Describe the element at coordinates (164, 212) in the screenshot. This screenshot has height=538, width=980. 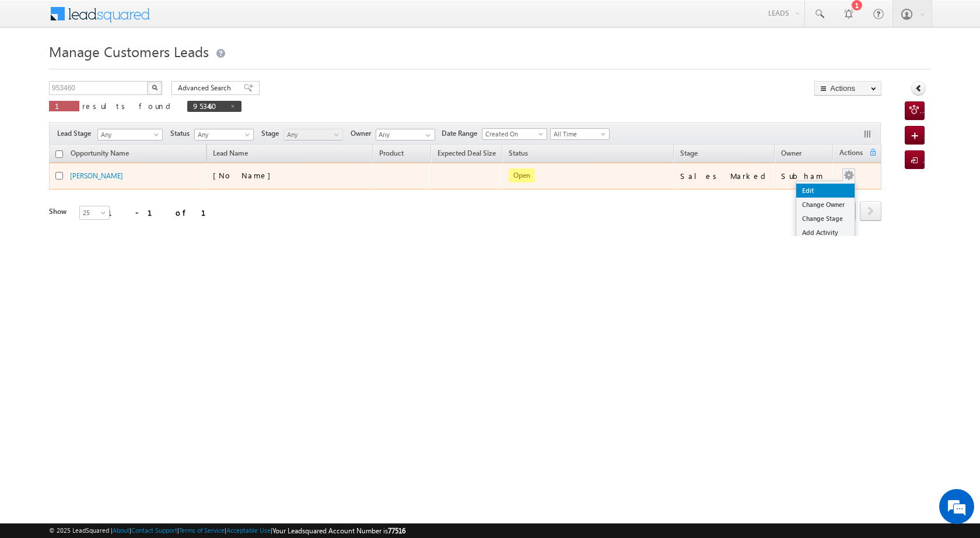
I see `div: 1 - 1 of 1` at that location.